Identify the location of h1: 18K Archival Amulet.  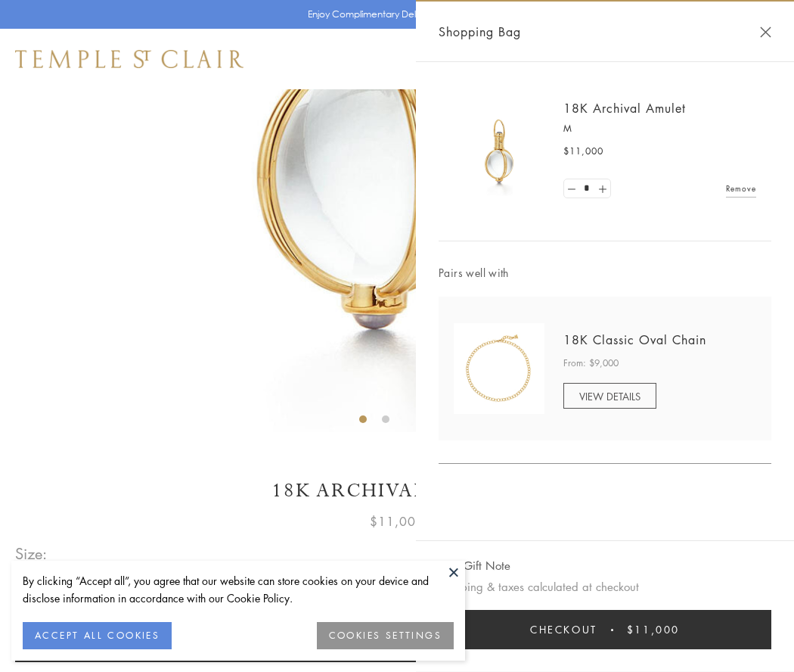
(397, 491).